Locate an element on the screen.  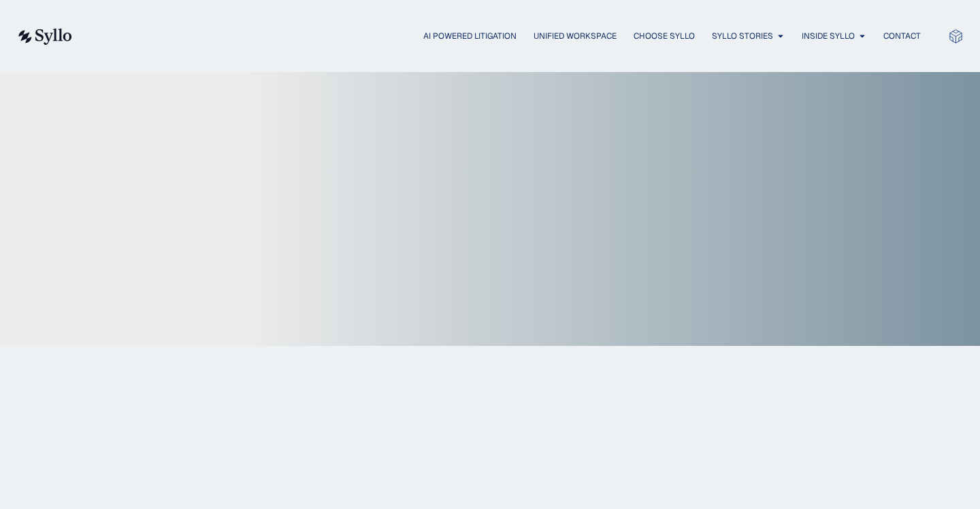
span: Contact is located at coordinates (902, 36).